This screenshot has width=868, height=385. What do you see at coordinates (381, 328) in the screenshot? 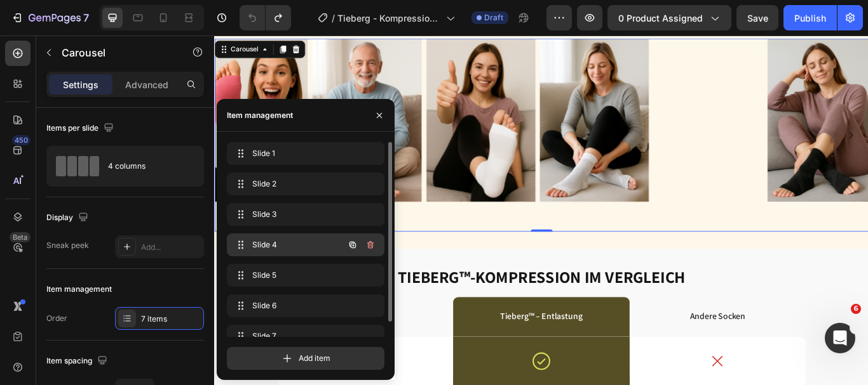
I see `p: Tieberg™ – Entlastung` at bounding box center [381, 328].